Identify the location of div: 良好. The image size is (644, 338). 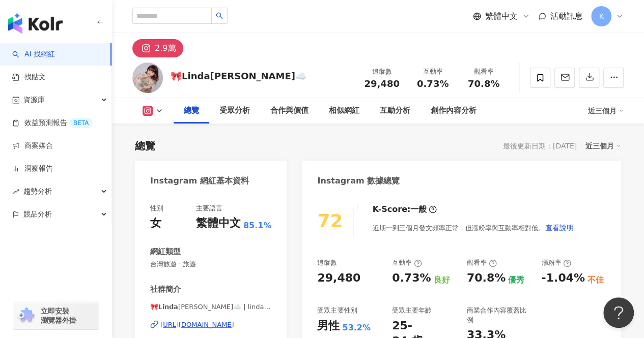
(442, 280).